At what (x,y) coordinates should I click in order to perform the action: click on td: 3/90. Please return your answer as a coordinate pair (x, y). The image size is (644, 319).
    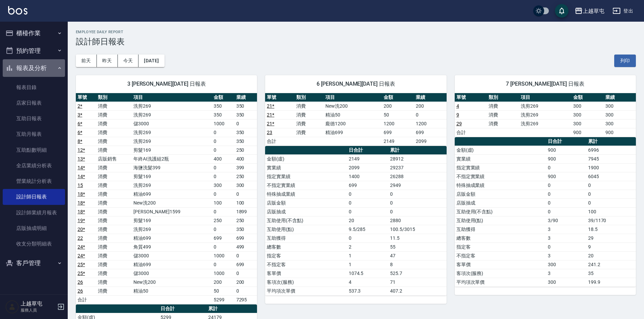
    Looking at the image, I should click on (566, 221).